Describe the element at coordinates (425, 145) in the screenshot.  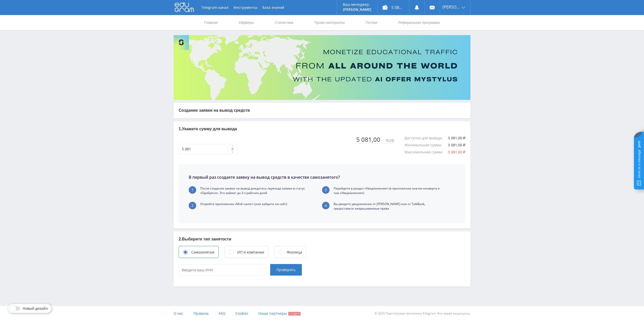
I see `div: Минимальная сумма :` at that location.